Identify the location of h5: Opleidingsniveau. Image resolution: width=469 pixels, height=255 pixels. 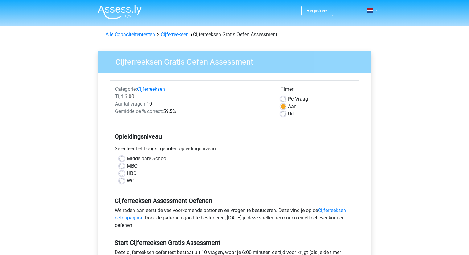
(235, 136).